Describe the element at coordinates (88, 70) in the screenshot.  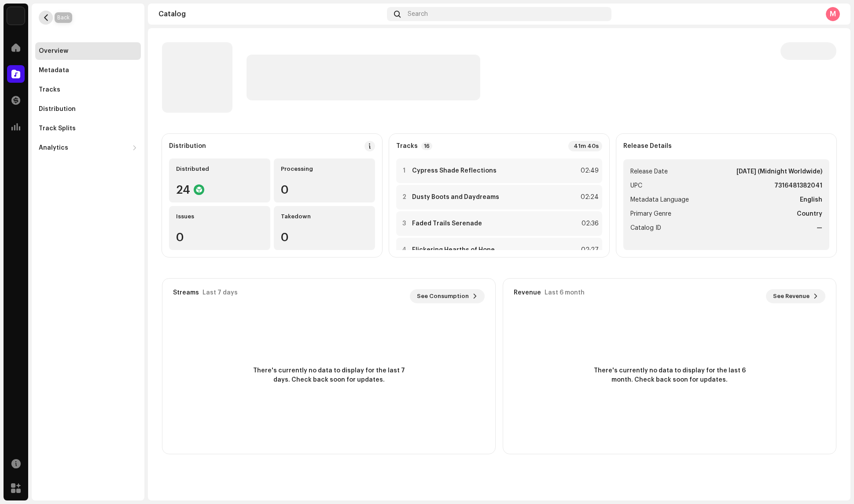
I see `re-m-nav-item: Metadata` at that location.